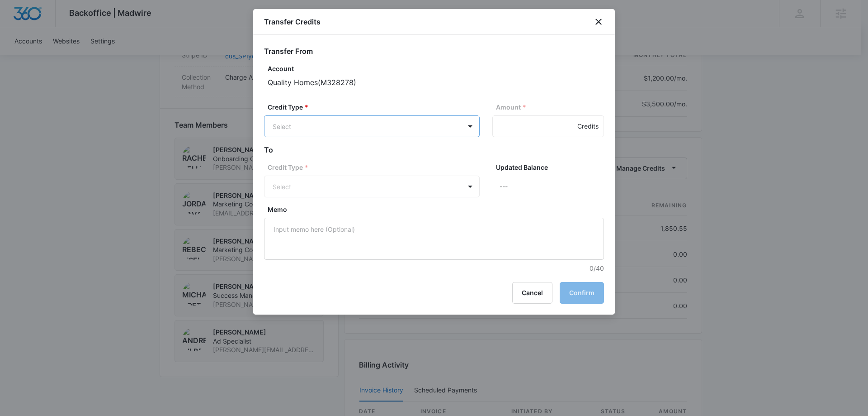 The image size is (868, 416). Describe the element at coordinates (434, 51) in the screenshot. I see `h2: Transfer From` at that location.